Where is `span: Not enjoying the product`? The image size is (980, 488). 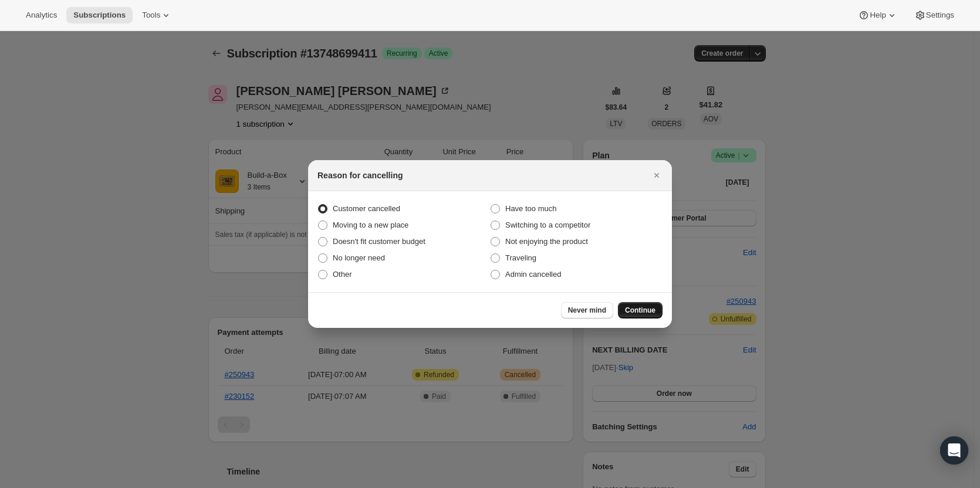
span: Not enjoying the product is located at coordinates (547, 241).